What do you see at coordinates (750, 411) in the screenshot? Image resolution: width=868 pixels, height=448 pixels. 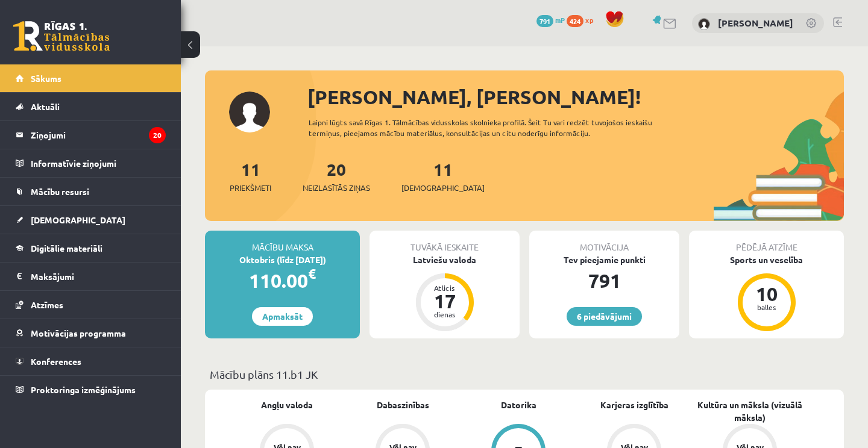 I see `a: Kultūra un māksla (vizuālā māksla)` at bounding box center [750, 411].